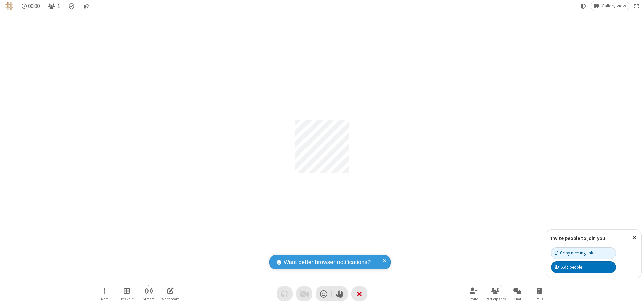 The width and height of the screenshot is (644, 306). What do you see at coordinates (496, 299) in the screenshot?
I see `span: Participants` at bounding box center [496, 299].